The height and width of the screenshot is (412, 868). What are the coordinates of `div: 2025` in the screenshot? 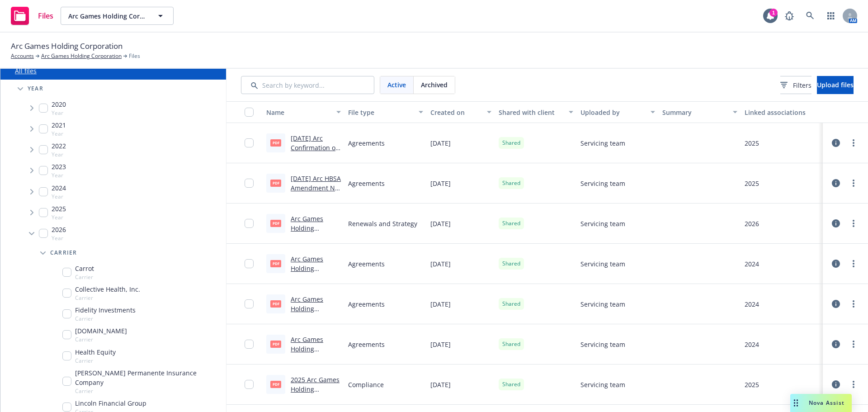 It's located at (752, 183).